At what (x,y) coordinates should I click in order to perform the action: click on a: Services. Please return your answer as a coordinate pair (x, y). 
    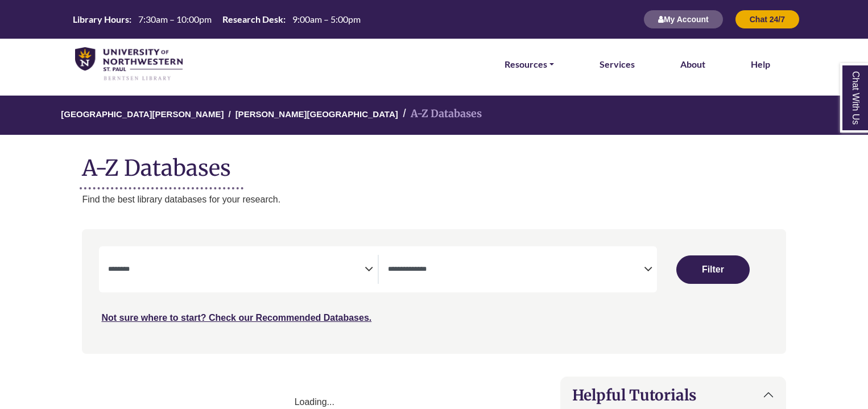
    Looking at the image, I should click on (617, 64).